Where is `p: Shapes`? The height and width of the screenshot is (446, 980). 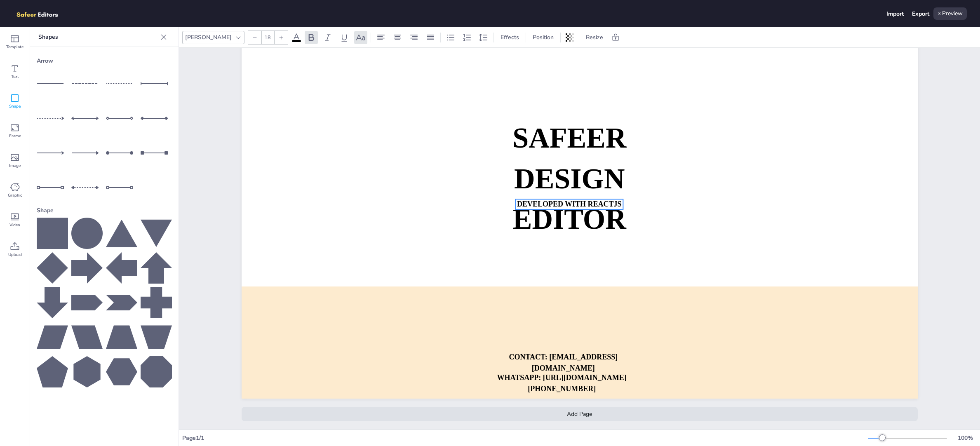
p: Shapes is located at coordinates (98, 37).